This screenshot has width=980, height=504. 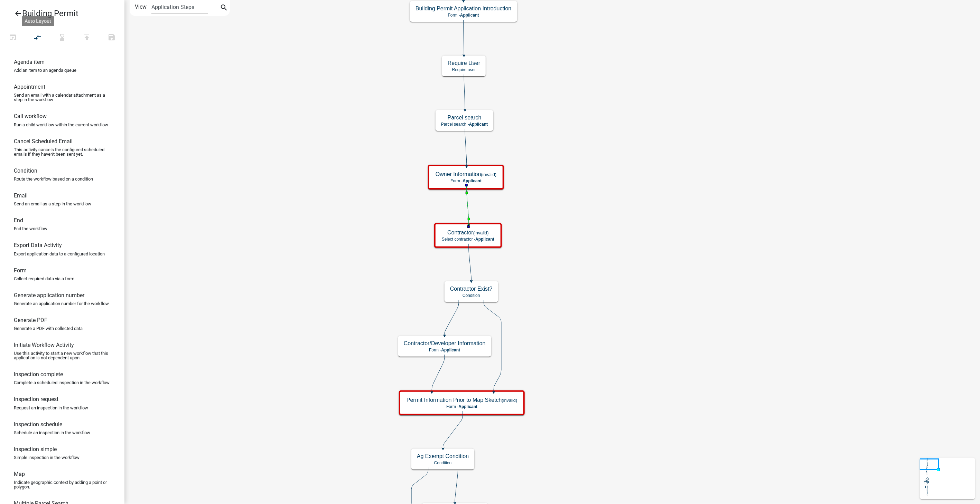 What do you see at coordinates (62, 484) in the screenshot?
I see `p: Indicate geographic context by adding a point or polygon.` at bounding box center [62, 484].